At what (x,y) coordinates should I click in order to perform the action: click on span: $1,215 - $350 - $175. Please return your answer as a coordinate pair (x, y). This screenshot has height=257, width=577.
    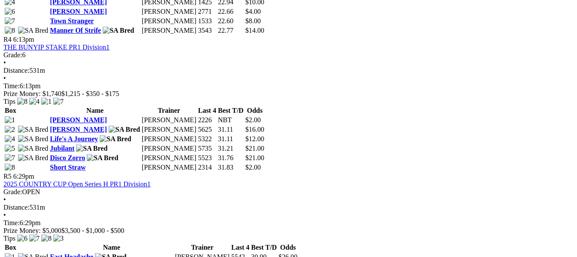
    Looking at the image, I should click on (90, 93).